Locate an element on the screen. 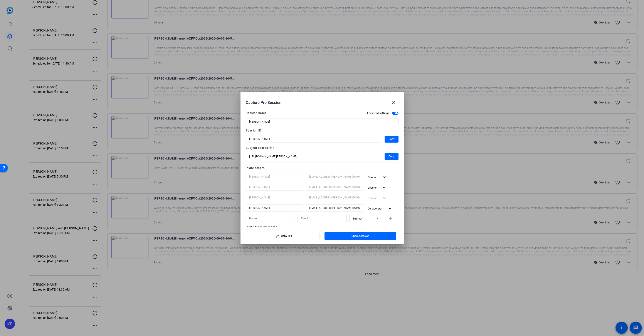 Image resolution: width=644 pixels, height=336 pixels. div: Subject access link is located at coordinates (322, 148).